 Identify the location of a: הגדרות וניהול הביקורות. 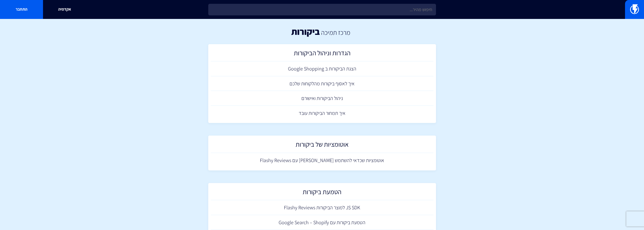
(322, 54).